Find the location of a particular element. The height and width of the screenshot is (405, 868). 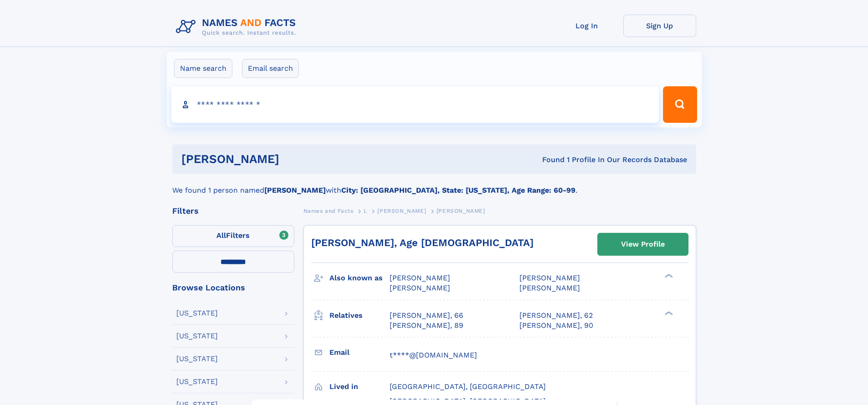

a: Names and Facts is located at coordinates (329, 210).